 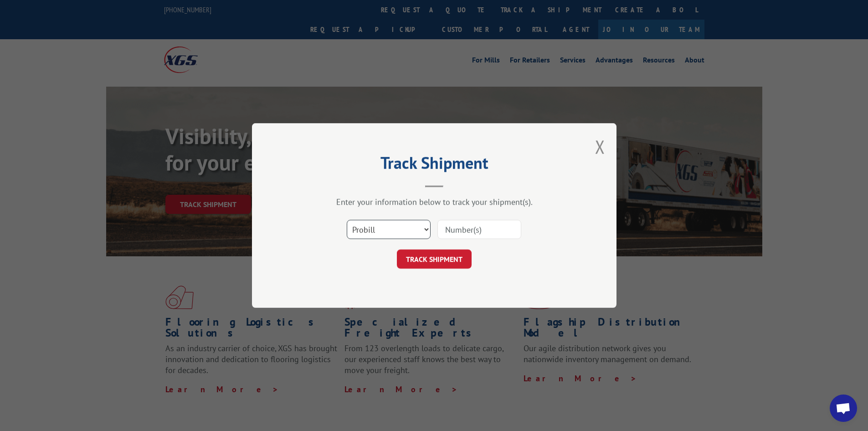 What do you see at coordinates (843, 408) in the screenshot?
I see `div: Open chat` at bounding box center [843, 408].